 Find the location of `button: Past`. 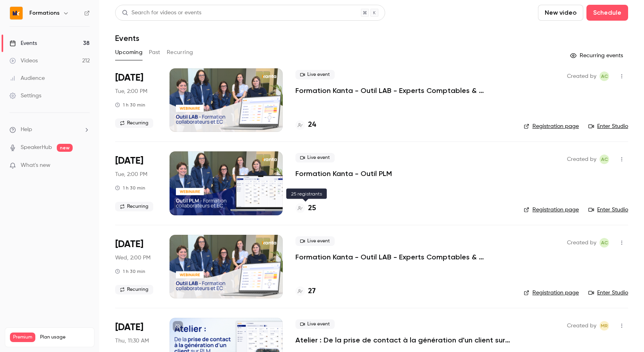

button: Past is located at coordinates (155, 52).